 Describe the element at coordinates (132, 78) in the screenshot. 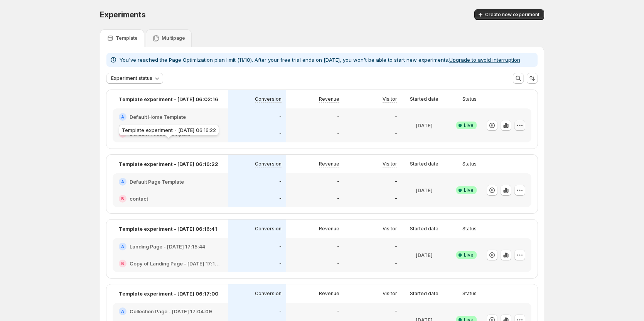

I see `span: Experiment status` at that location.